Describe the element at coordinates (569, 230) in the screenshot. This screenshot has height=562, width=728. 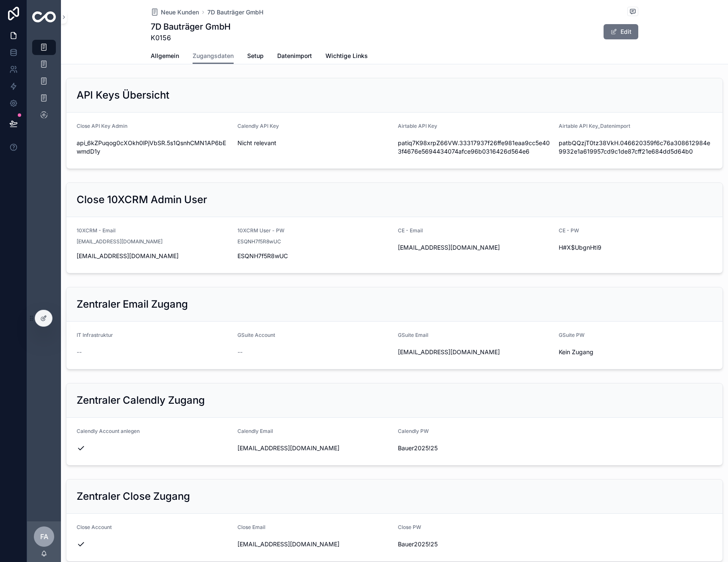
I see `span: CE - PW` at that location.